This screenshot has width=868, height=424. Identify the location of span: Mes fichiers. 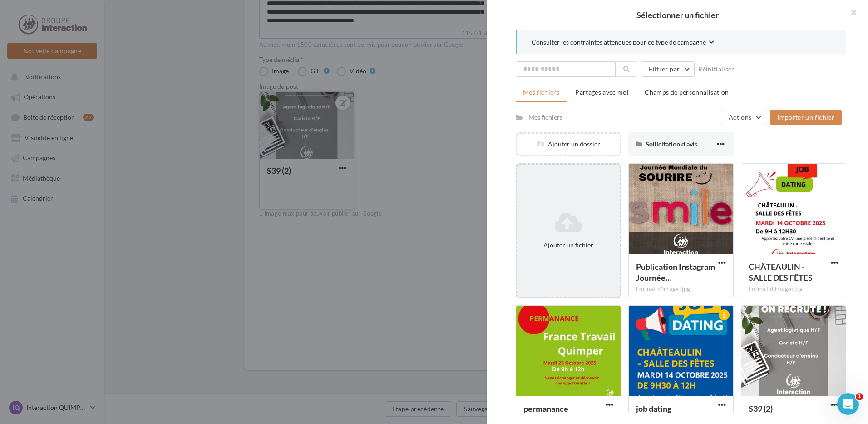
(541, 92).